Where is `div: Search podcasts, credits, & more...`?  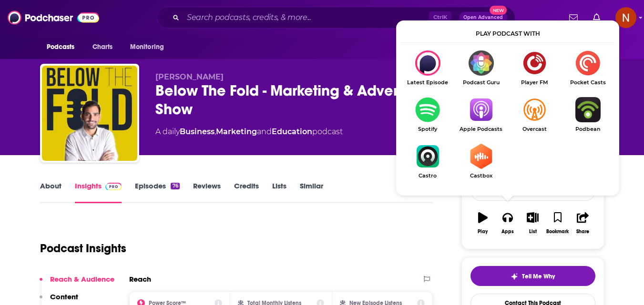 div: Search podcasts, credits, & more... is located at coordinates (336, 18).